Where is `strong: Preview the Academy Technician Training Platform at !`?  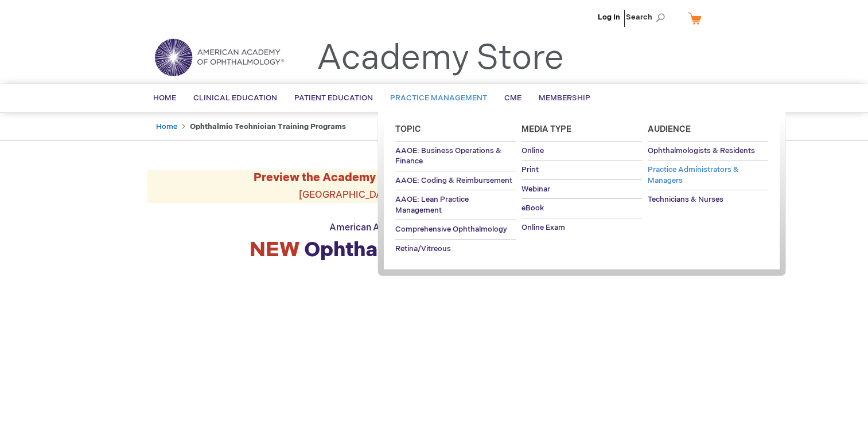
strong: Preview the Academy Technician Training Platform at ! is located at coordinates (434, 178).